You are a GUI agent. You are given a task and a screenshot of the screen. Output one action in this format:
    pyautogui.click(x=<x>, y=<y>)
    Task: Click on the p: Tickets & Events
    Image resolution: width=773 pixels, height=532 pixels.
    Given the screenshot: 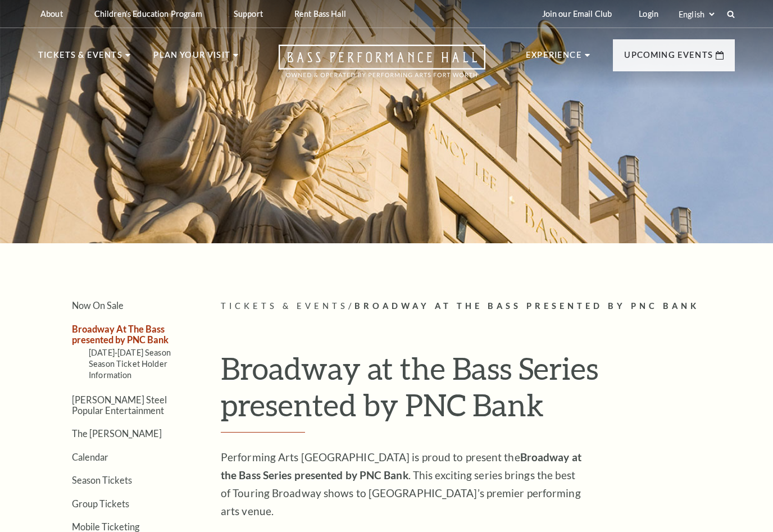 What is the action you would take?
    pyautogui.click(x=80, y=58)
    